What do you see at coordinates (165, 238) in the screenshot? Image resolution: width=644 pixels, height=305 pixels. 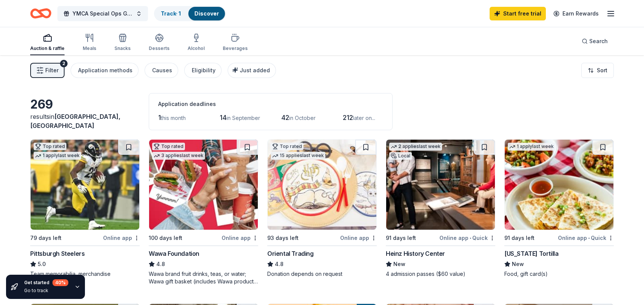 I see `div: 100 days left` at bounding box center [165, 238].